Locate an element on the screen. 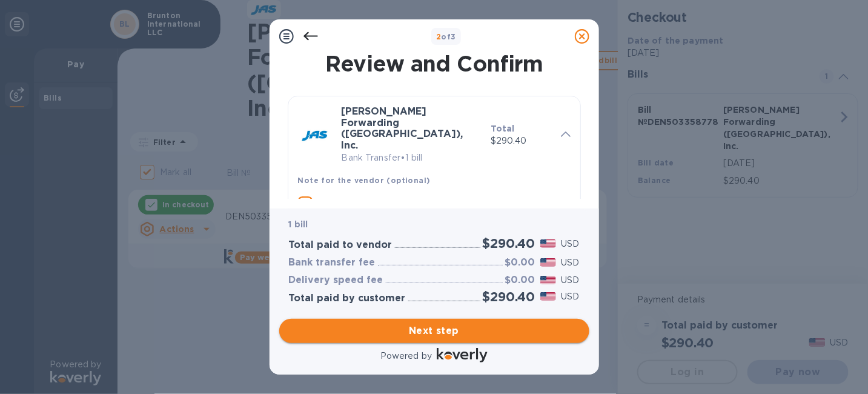 The width and height of the screenshot is (868, 394). span: 2 is located at coordinates (438, 36).